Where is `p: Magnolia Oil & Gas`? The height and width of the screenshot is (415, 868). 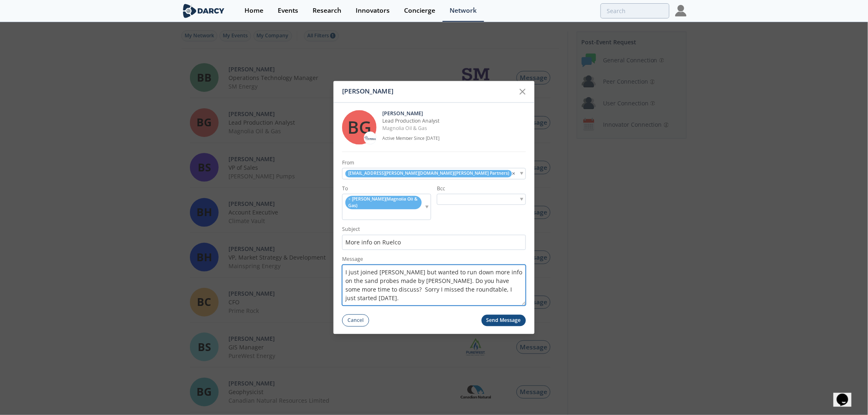 p: Magnolia Oil & Gas is located at coordinates (454, 129).